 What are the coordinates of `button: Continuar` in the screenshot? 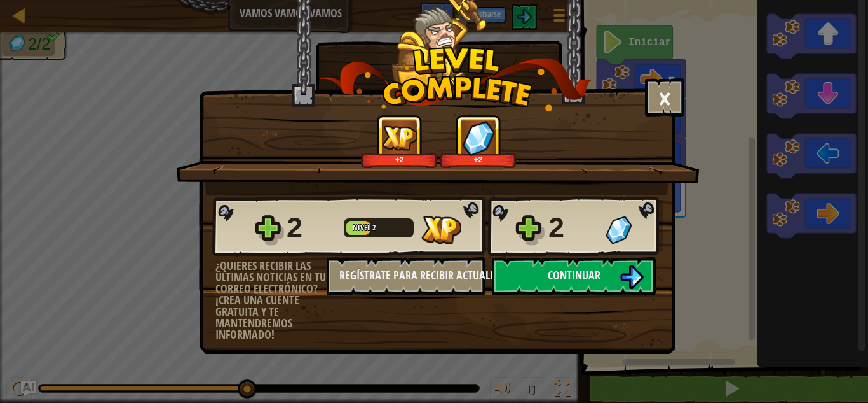 It's located at (574, 276).